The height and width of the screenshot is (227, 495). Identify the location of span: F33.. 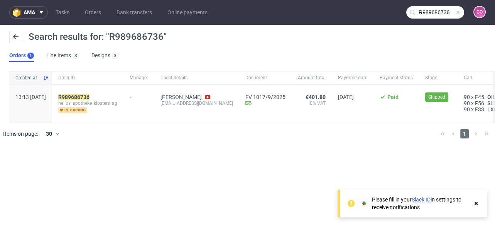
(481, 109).